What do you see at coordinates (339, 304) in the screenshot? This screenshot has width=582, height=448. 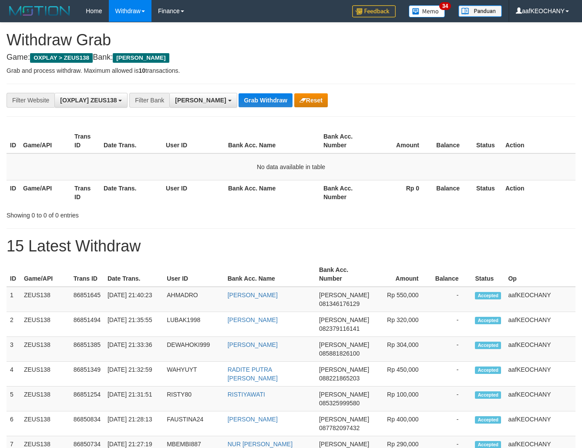 I see `span: Copy 081346176129 to clipboard` at bounding box center [339, 304].